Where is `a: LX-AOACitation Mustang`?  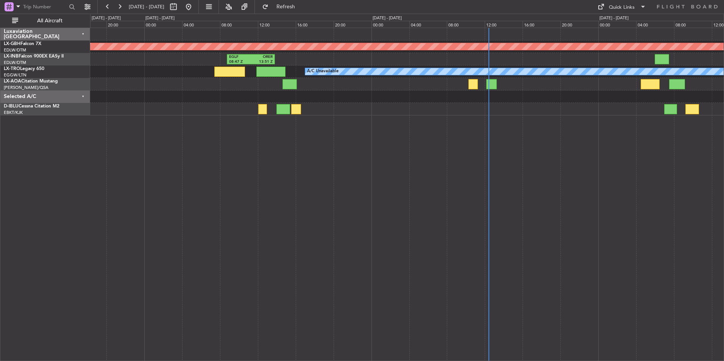
a: LX-AOACitation Mustang is located at coordinates (31, 81).